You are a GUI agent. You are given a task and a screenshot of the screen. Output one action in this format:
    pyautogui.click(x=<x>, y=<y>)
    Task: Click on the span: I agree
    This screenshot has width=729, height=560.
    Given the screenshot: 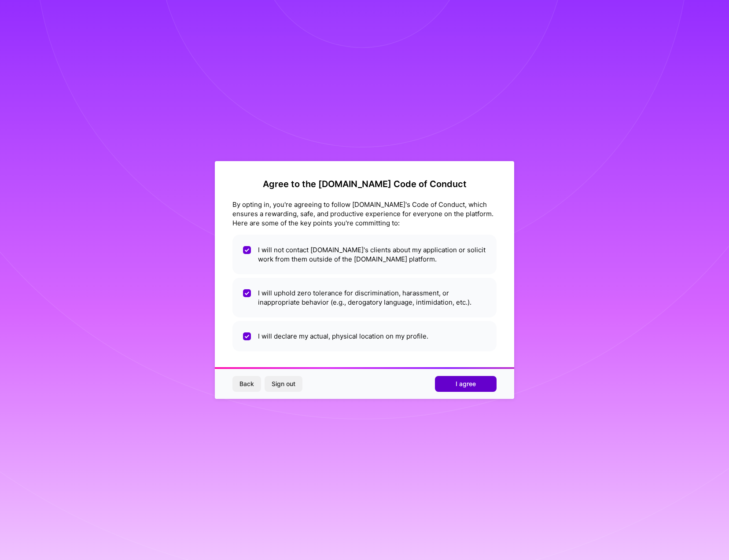 What is the action you would take?
    pyautogui.click(x=465, y=384)
    